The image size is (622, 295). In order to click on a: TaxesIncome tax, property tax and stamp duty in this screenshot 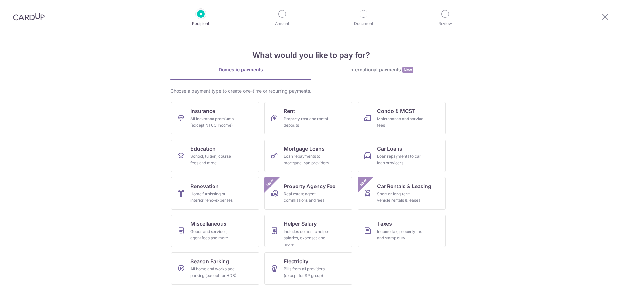, I will do `click(402, 231)`.